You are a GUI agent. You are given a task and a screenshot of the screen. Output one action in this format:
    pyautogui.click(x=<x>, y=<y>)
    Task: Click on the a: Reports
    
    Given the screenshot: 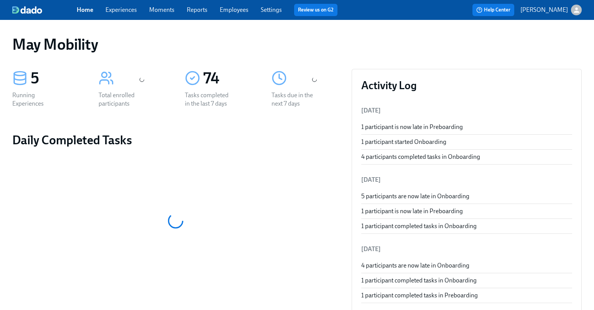 What is the action you would take?
    pyautogui.click(x=197, y=10)
    